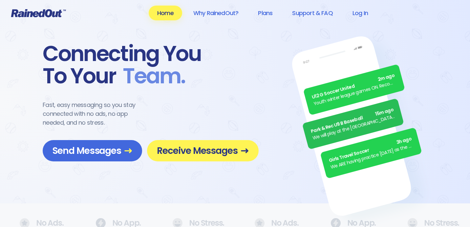 This screenshot has height=227, width=470. I want to click on span: 3h ago, so click(404, 141).